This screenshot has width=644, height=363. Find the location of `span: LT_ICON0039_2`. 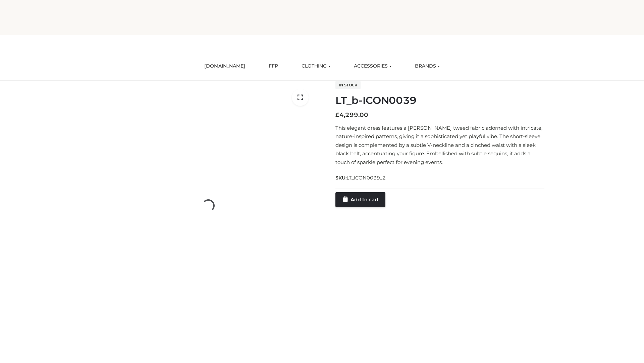

span: LT_ICON0039_2 is located at coordinates (366, 178).